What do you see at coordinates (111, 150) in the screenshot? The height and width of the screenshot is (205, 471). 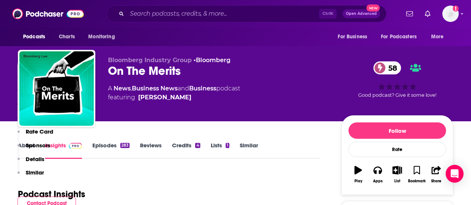 I see `a: Episodes283` at bounding box center [111, 150].